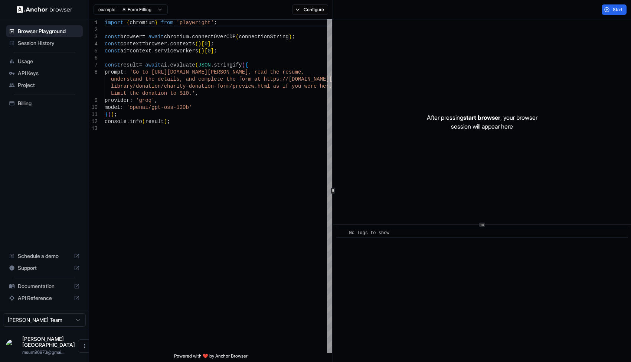 Image resolution: width=631 pixels, height=362 pixels. What do you see at coordinates (93, 107) in the screenshot?
I see `div: 10` at bounding box center [93, 107].